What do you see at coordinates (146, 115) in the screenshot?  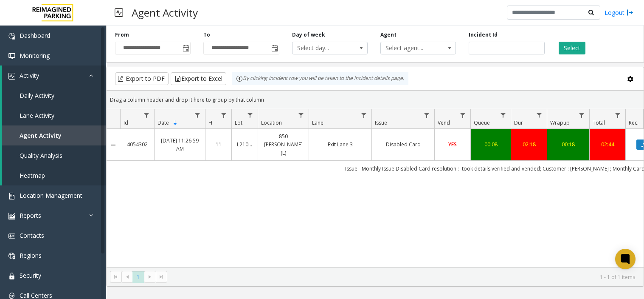 I see `a: Id Filter Menu` at bounding box center [146, 115].